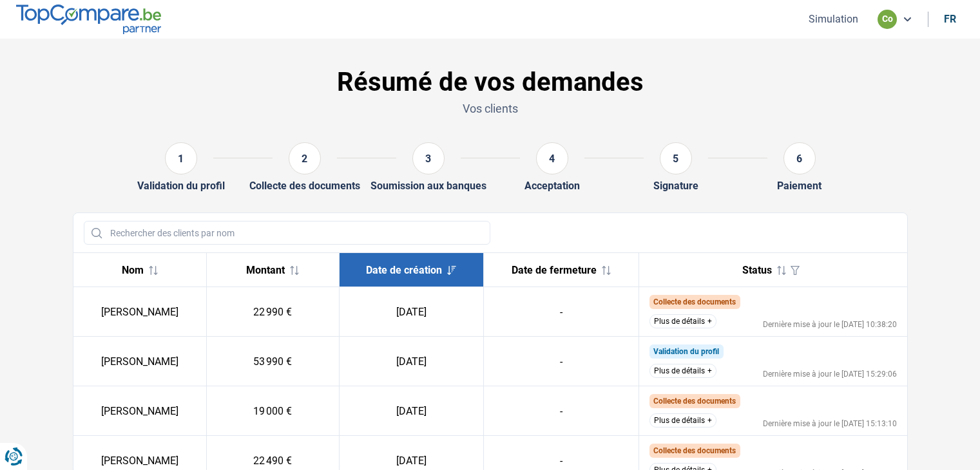 Image resolution: width=980 pixels, height=470 pixels. What do you see at coordinates (950, 19) in the screenshot?
I see `div: fr` at bounding box center [950, 19].